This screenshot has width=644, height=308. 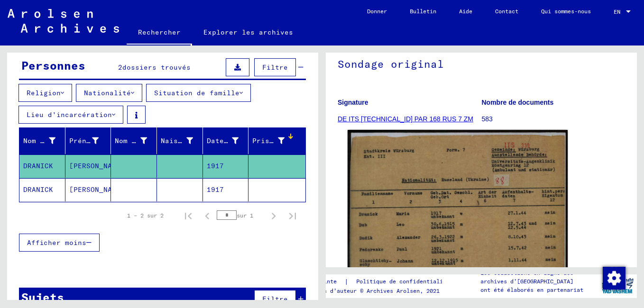 What do you see at coordinates (539, 294) in the screenshot?
I see `p: ont été élaborés en partenariat avec` at bounding box center [539, 294].